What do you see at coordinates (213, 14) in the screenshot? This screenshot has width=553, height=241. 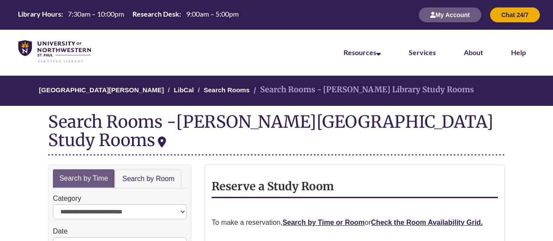 I see `span: 9:00am – 5:00pm` at bounding box center [213, 14].